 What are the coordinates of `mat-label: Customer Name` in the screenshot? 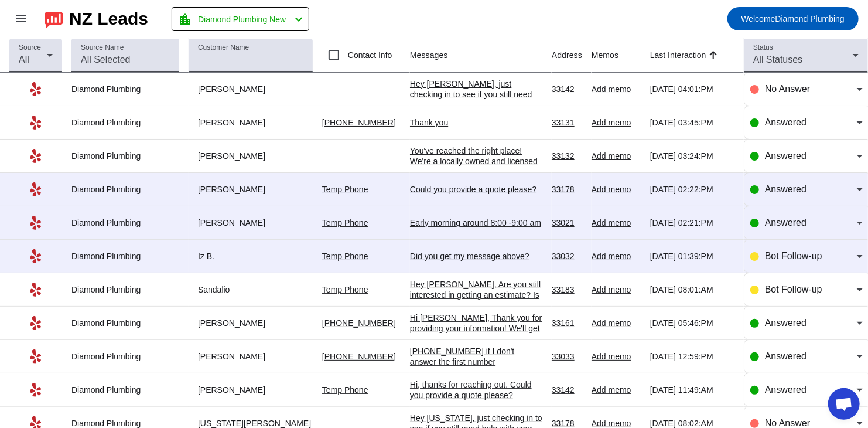 It's located at (223, 48).